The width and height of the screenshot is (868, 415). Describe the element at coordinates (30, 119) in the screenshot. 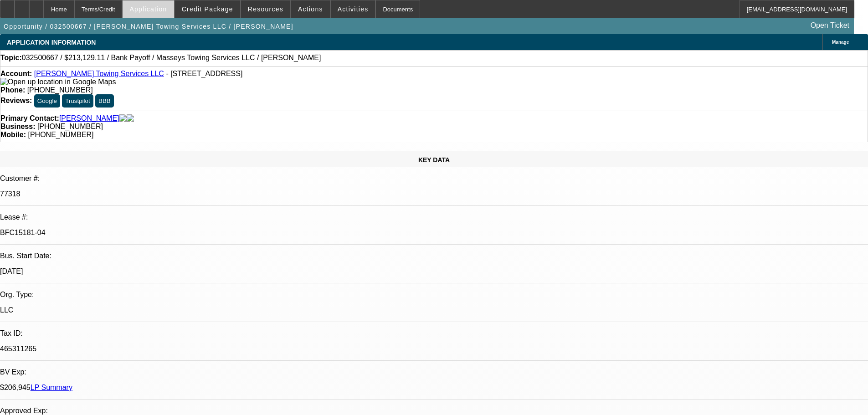

I see `strong: Primary Contact:` at that location.